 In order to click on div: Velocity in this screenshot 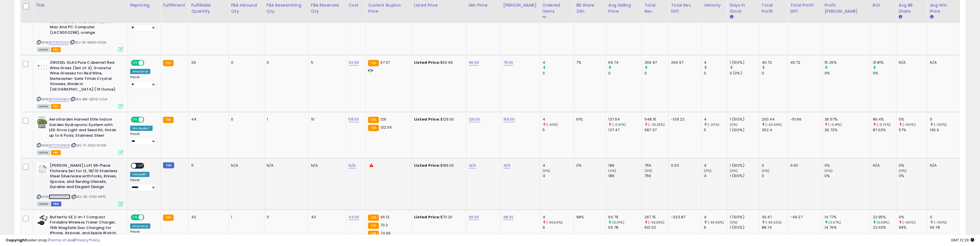, I will do `click(714, 5)`.